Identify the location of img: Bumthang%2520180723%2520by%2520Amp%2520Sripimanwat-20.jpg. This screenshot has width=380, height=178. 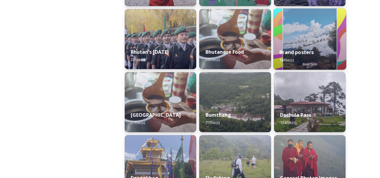
(235, 102).